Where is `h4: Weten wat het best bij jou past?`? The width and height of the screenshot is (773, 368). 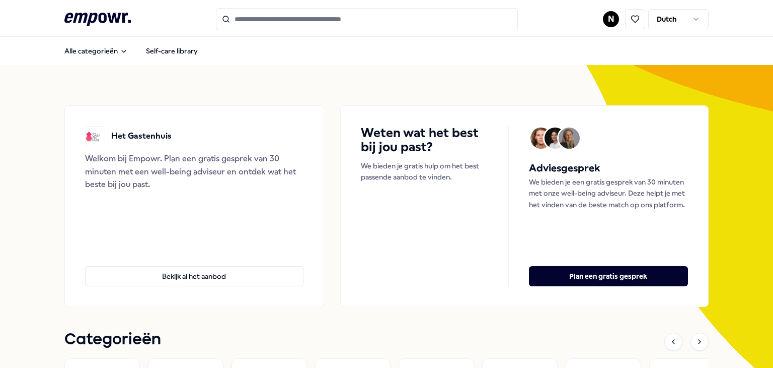
h4: Weten wat het best bij jou past? is located at coordinates (424, 140).